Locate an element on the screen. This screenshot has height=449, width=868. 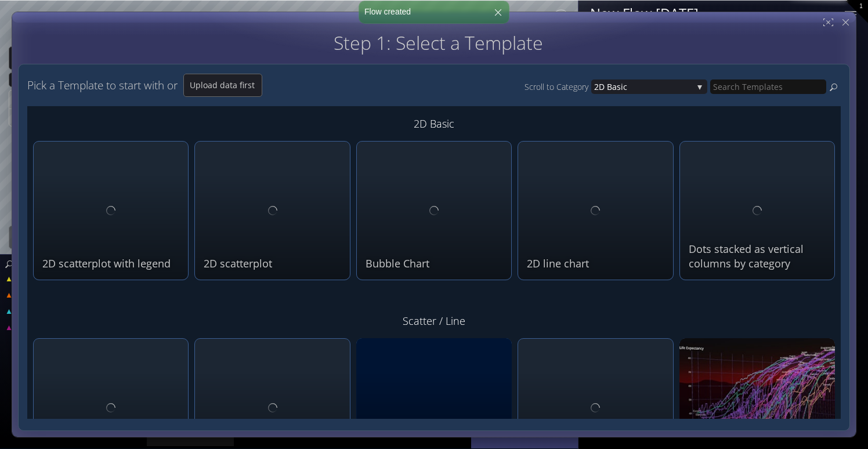
div: 2D scatterplot with legend is located at coordinates (112, 263).